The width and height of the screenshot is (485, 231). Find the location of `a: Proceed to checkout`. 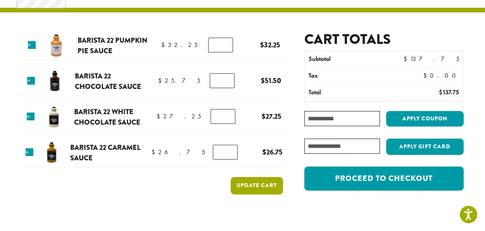

a: Proceed to checkout is located at coordinates (384, 178).